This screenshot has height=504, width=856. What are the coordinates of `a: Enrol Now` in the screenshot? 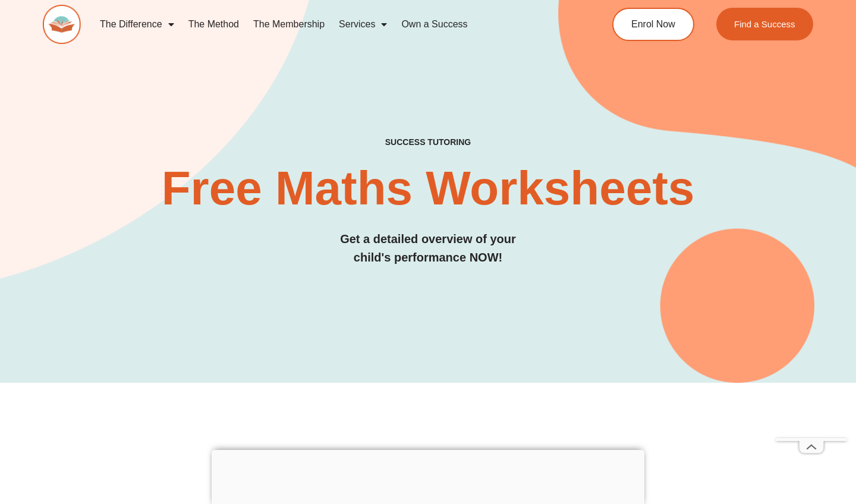 It's located at (654, 24).